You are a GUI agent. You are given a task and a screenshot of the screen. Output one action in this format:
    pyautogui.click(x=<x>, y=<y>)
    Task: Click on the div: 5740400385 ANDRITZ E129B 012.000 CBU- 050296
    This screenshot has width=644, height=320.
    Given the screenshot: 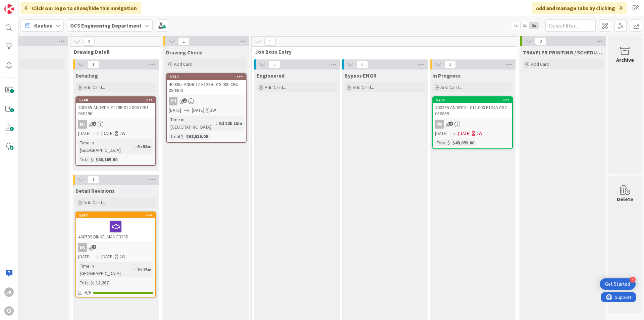 What is the action you would take?
    pyautogui.click(x=116, y=107)
    